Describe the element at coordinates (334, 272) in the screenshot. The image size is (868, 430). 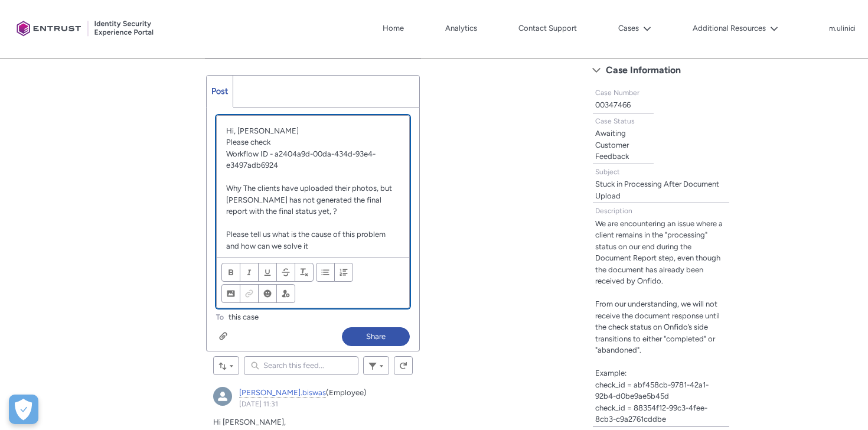
I see `ul: Align text` at that location.